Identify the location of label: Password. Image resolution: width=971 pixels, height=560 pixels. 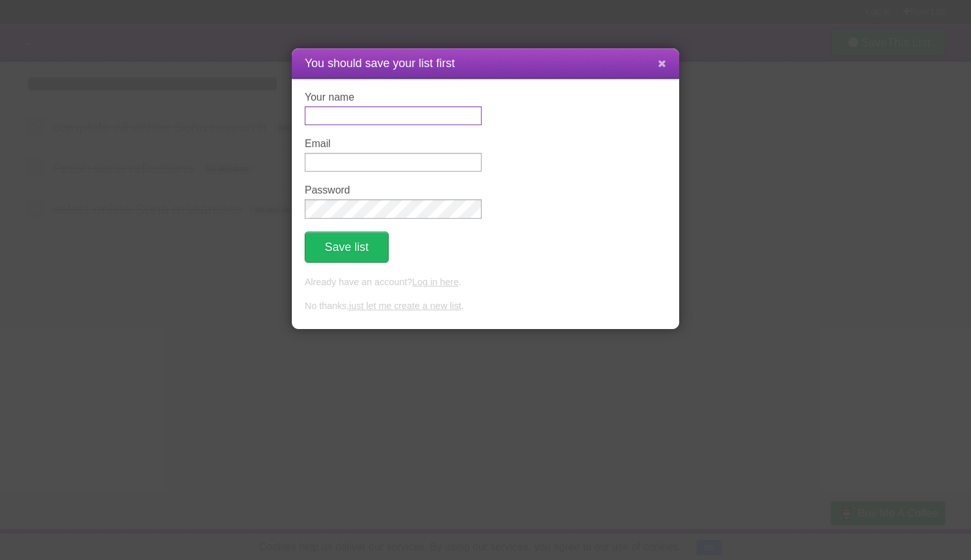
(393, 190).